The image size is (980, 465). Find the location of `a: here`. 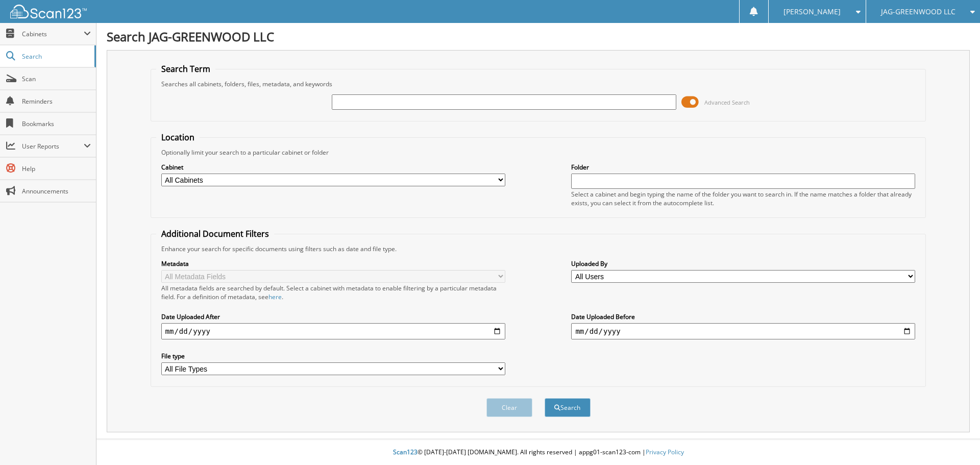

a: here is located at coordinates (275, 296).